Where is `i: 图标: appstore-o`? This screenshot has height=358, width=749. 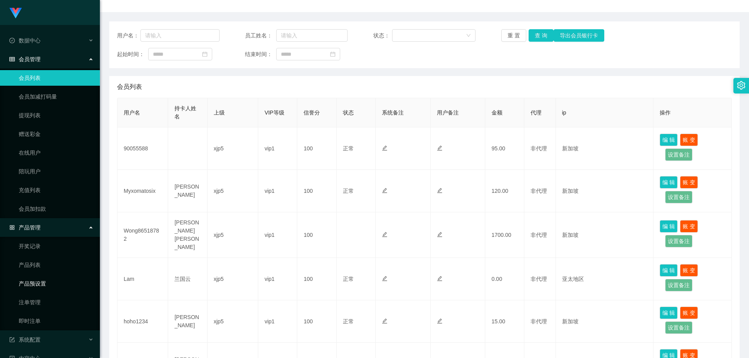
i: 图标: appstore-o is located at coordinates (12, 228).